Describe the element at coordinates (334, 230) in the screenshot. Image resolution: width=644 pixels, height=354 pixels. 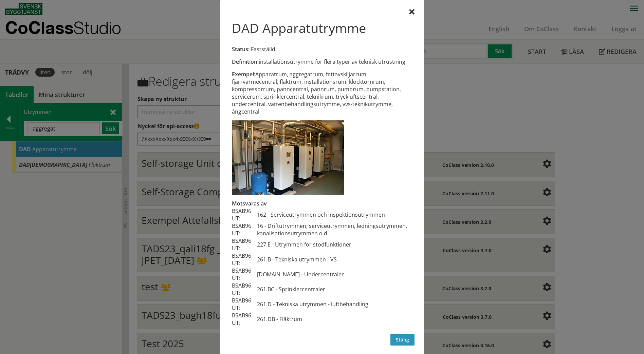
I see `td: 16 - Driftutrymmen, serviceutrymmen, ledningsutrymmen, kanalisationsutrymmen o d` at that location.